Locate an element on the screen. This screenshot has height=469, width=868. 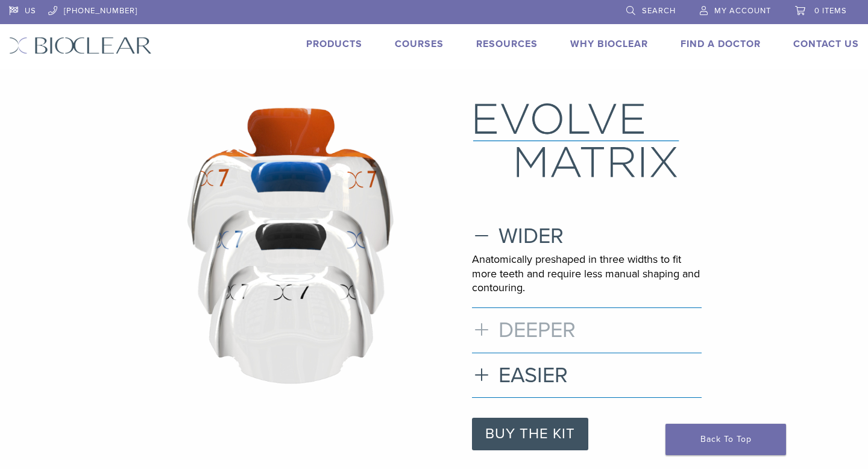
h3: EASIER is located at coordinates (587, 375).